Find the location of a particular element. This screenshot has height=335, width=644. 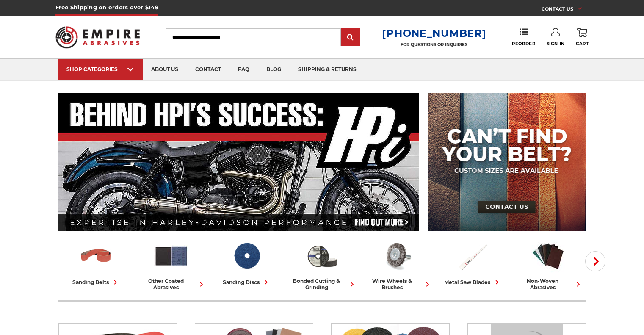

a: CONTACT US is located at coordinates (565, 11).